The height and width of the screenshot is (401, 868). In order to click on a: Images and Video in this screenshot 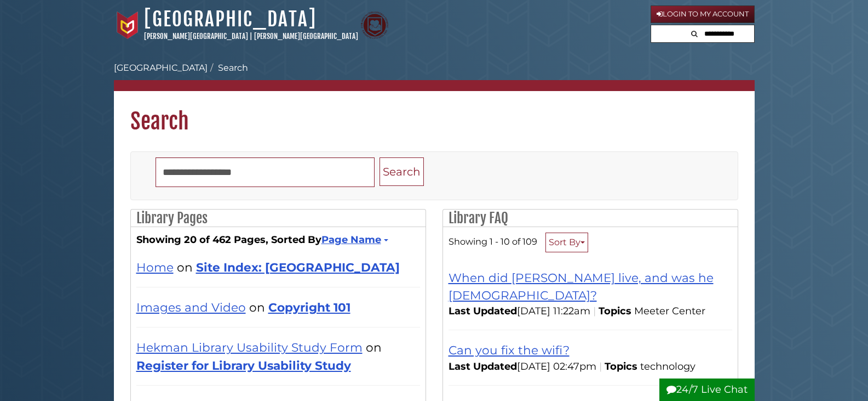, I will do `click(191, 307)`.